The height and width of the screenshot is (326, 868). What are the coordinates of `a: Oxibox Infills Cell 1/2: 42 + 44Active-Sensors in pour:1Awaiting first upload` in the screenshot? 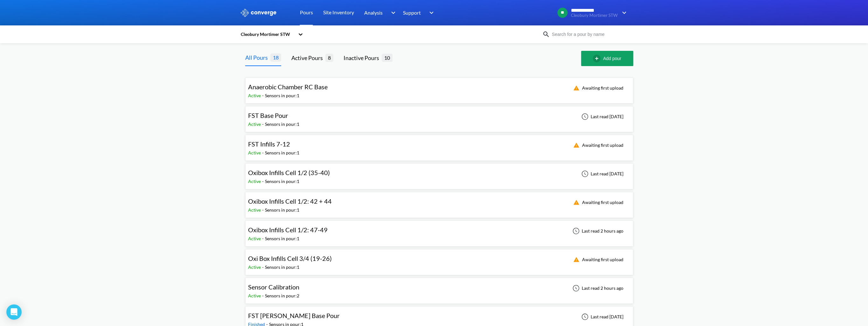 It's located at (440, 202).